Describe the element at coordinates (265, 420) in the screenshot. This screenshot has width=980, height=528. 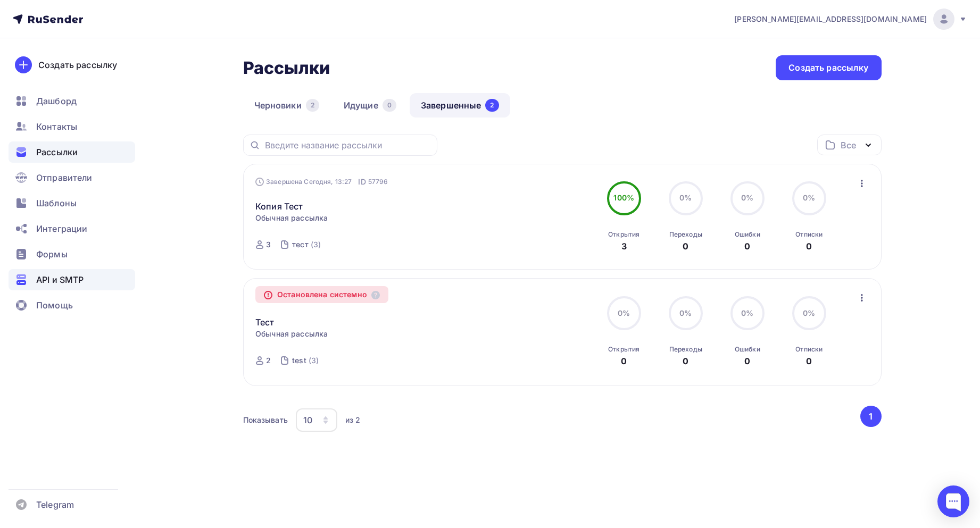
I see `div: Показывать` at that location.